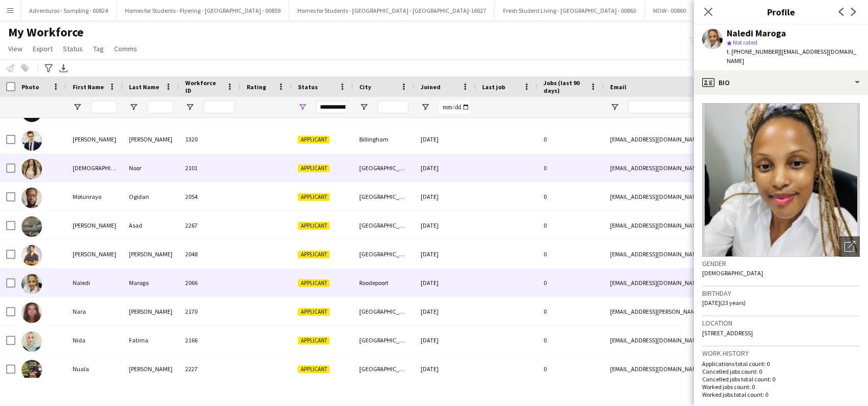 This screenshot has height=406, width=868. What do you see at coordinates (15, 49) in the screenshot?
I see `a: View` at bounding box center [15, 49].